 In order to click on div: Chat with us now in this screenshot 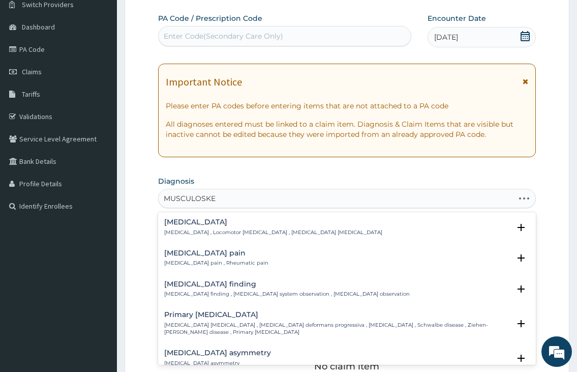, I will do `click(112, 64)`.